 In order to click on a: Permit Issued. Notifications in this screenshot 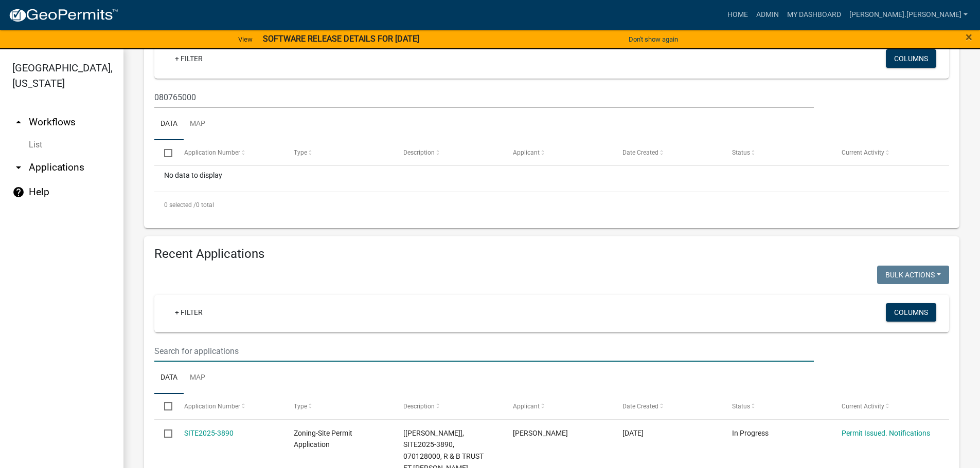, I will do `click(886, 433)`.